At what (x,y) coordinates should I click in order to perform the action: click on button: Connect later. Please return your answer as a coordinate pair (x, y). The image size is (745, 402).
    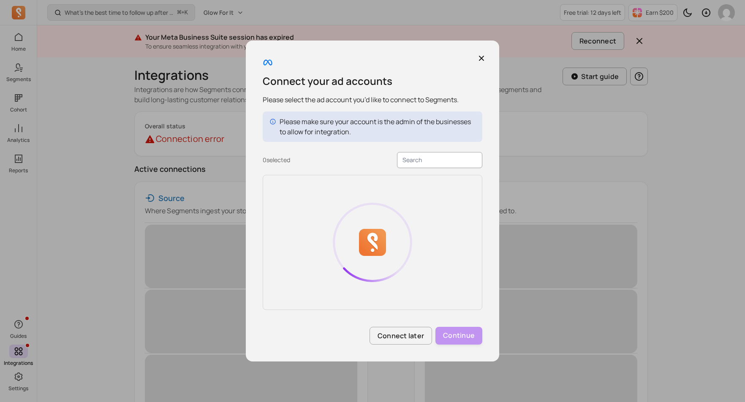
    Looking at the image, I should click on (401, 336).